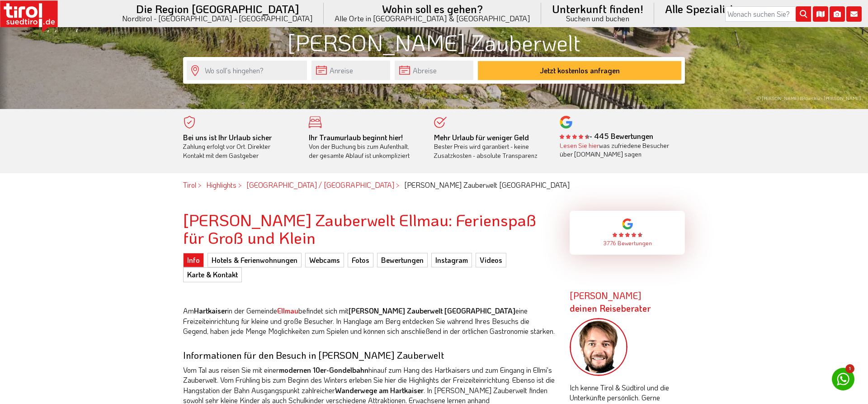  Describe the element at coordinates (360, 260) in the screenshot. I see `a: Fotos` at that location.